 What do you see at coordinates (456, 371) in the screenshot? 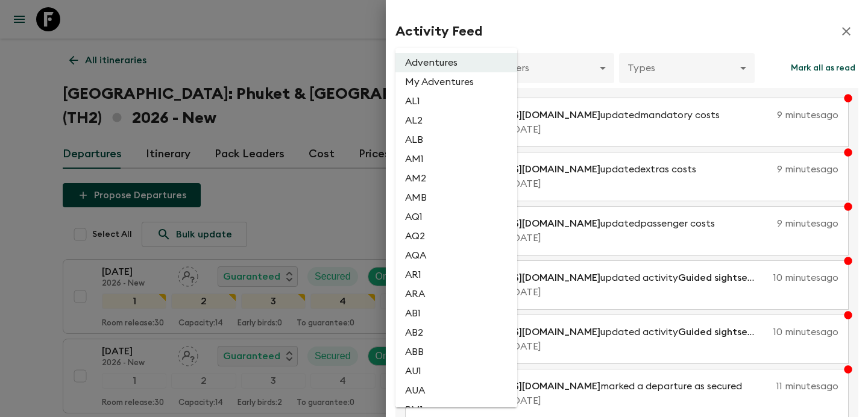
I see `li: AU1` at bounding box center [456, 371].